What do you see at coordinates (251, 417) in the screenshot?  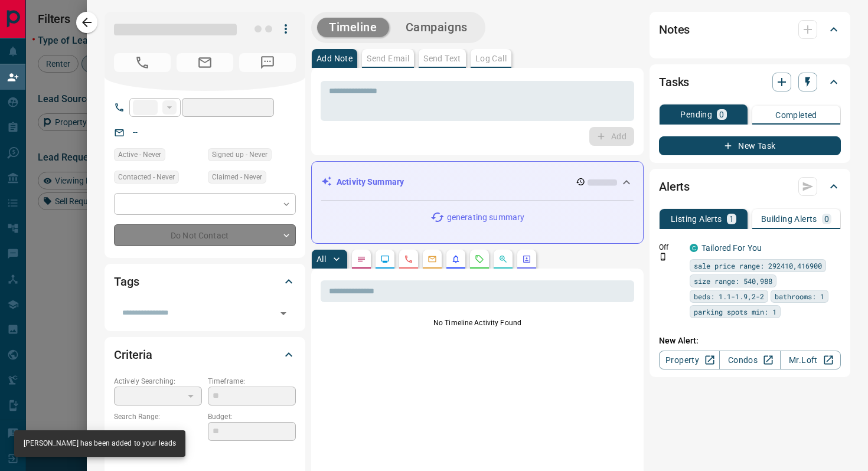 I see `p: Budget:` at bounding box center [251, 417].